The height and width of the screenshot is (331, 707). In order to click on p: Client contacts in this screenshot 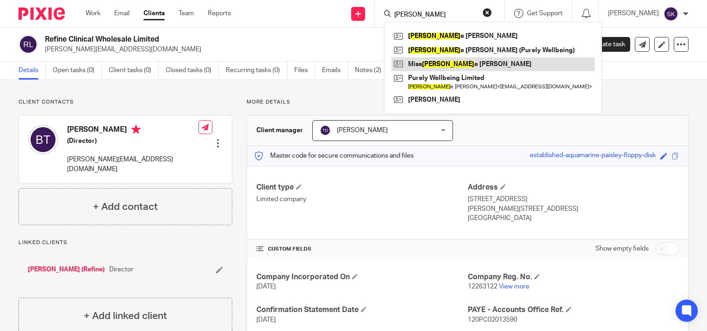, I will do `click(125, 102)`.